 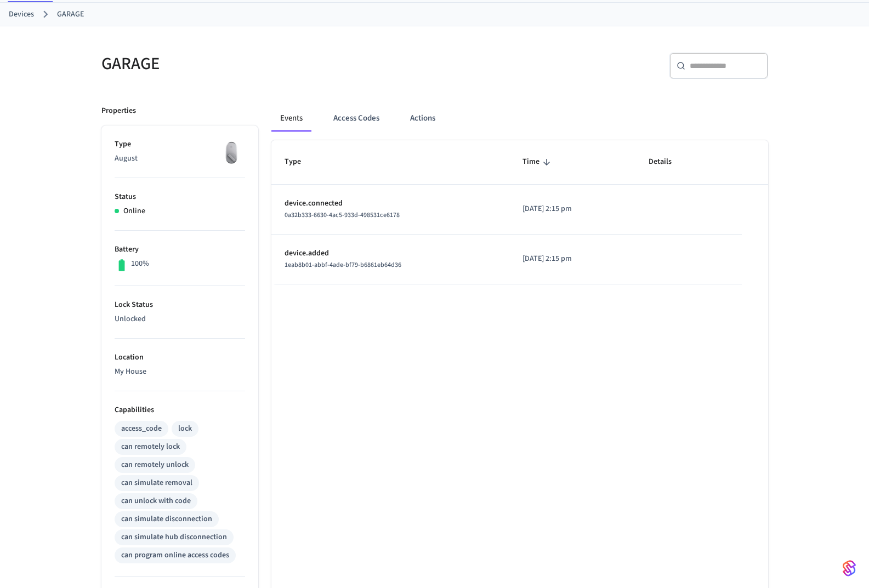 What do you see at coordinates (520, 212) in the screenshot?
I see `table: sticky table` at bounding box center [520, 212].